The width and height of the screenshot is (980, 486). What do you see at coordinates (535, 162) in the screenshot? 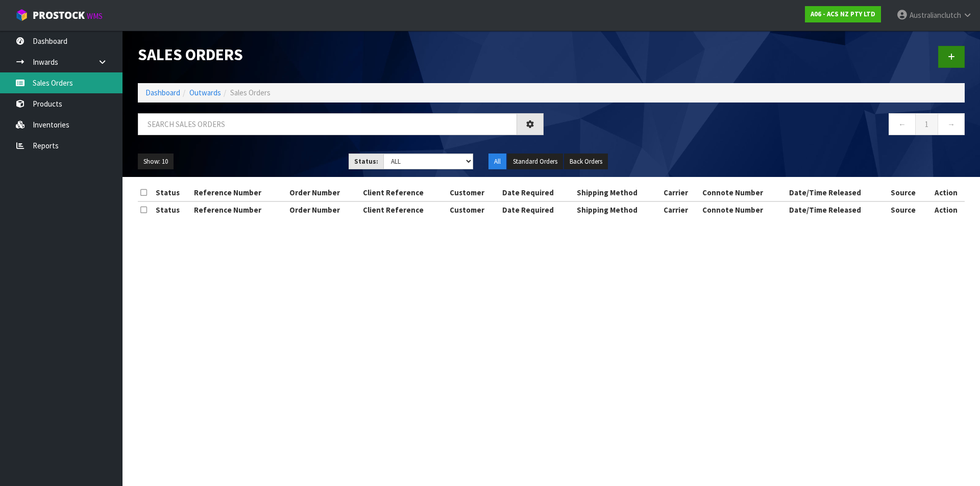
I see `button: Standard Orders` at bounding box center [535, 162].